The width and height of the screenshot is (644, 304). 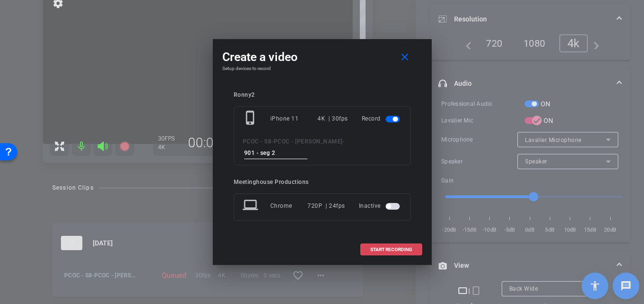 I want to click on div: Ronny2, so click(x=322, y=95).